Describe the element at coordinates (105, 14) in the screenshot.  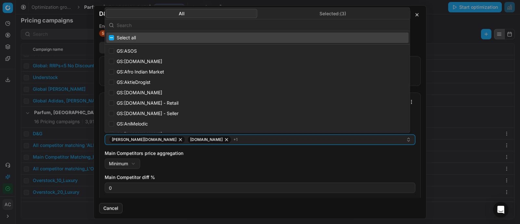
I see `h2: D&G` at that location.